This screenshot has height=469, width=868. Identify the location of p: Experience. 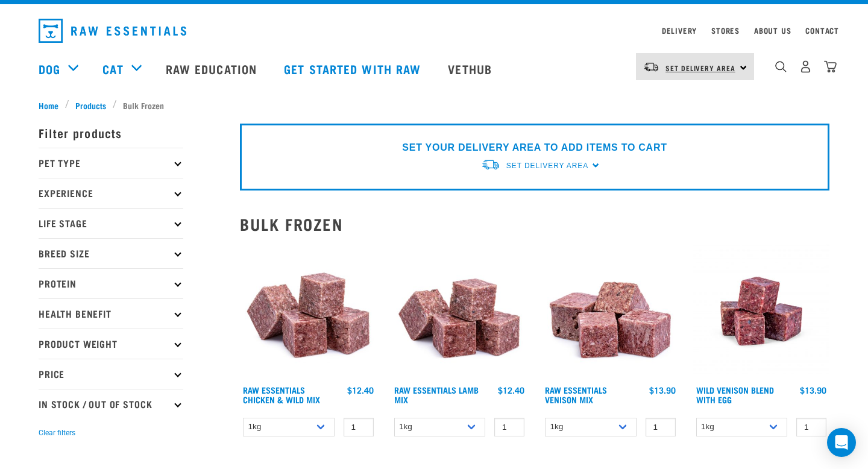
(111, 193).